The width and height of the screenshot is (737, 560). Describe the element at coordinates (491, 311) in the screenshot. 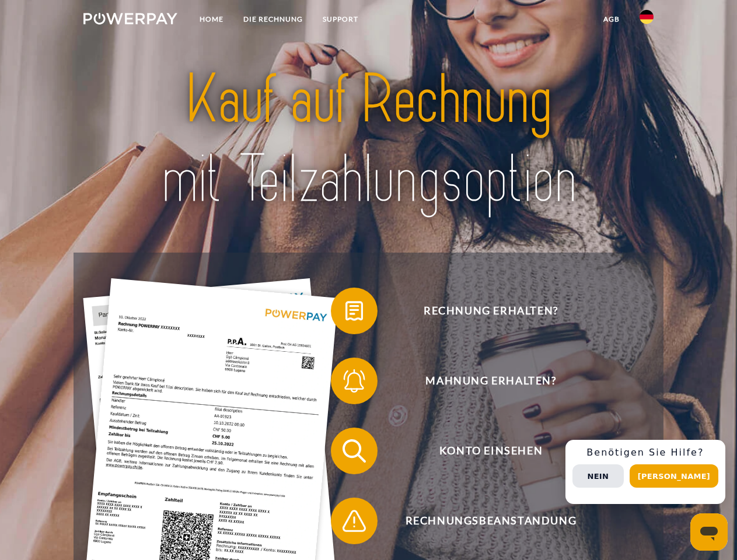

I see `span: Rechnung erhalten?` at that location.